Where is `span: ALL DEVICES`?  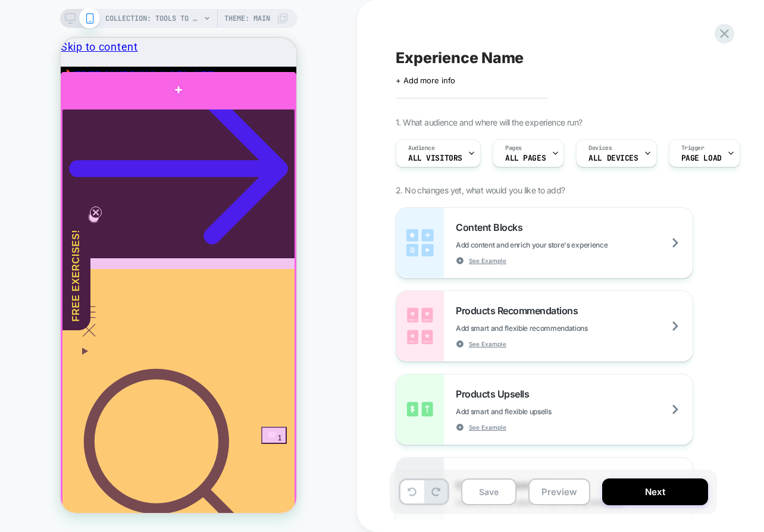
span: ALL DEVICES is located at coordinates (613, 159).